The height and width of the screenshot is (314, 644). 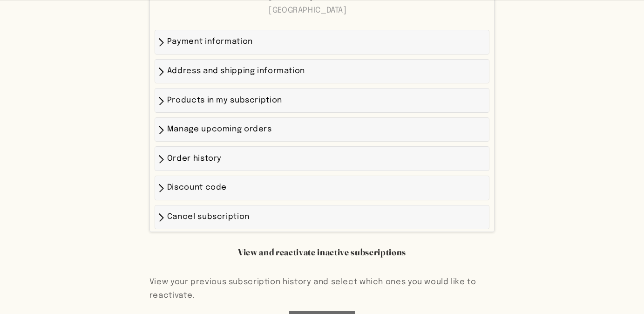 What do you see at coordinates (224, 100) in the screenshot?
I see `span: Products in my subscription` at bounding box center [224, 100].